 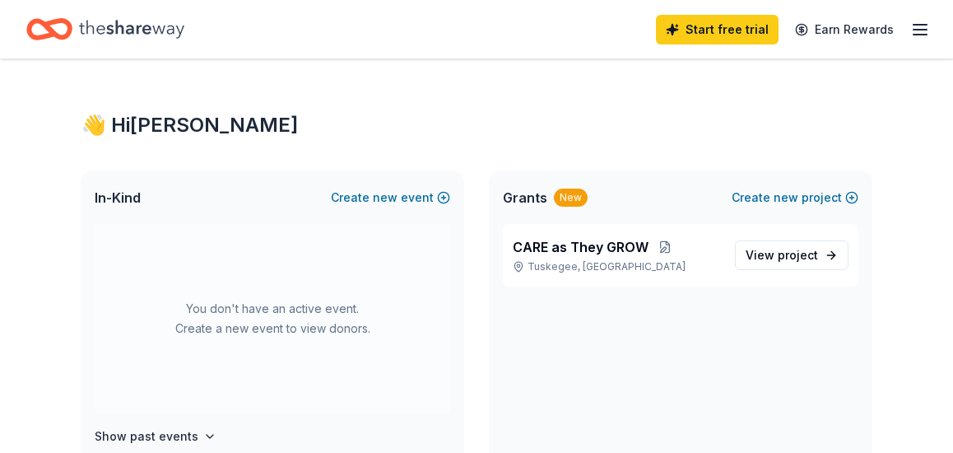 What do you see at coordinates (105, 29) in the screenshot?
I see `a: Home` at bounding box center [105, 29].